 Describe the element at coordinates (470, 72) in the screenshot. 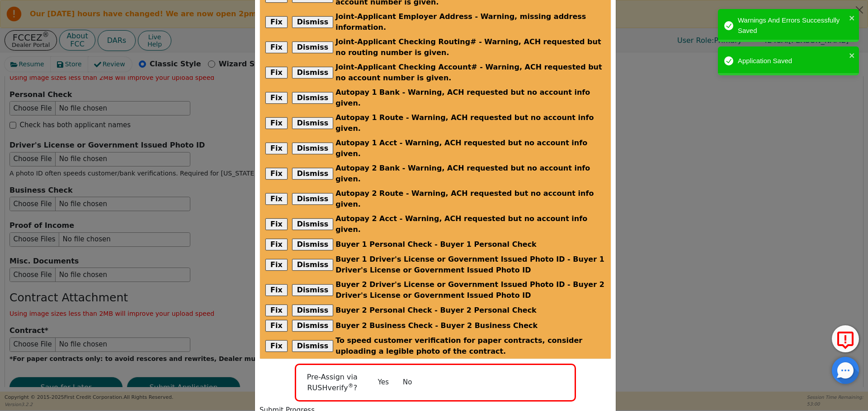

I see `span: Joint-Applicant Checking Account# - Warning, ACH requested but no account number is given.` at that location.